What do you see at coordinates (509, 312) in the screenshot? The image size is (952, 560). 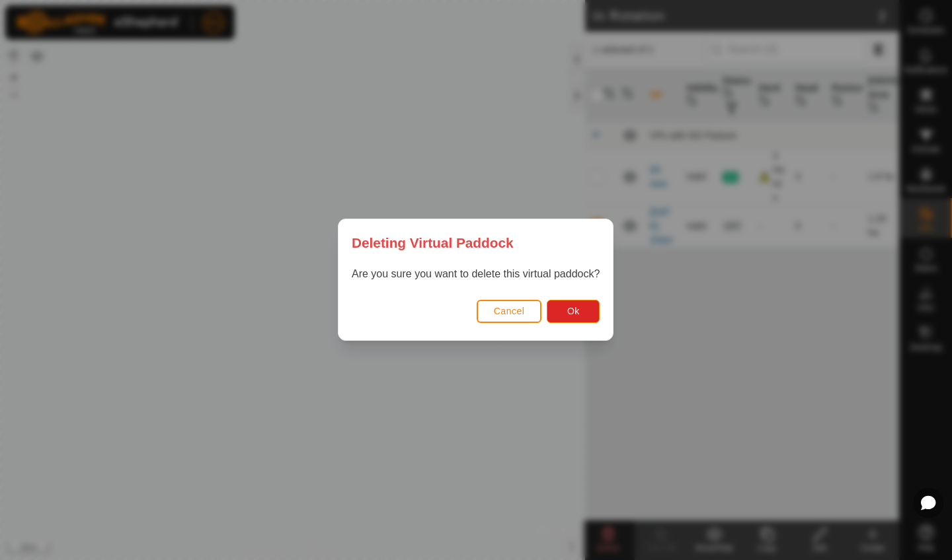 I see `span: Cancel` at bounding box center [509, 312].